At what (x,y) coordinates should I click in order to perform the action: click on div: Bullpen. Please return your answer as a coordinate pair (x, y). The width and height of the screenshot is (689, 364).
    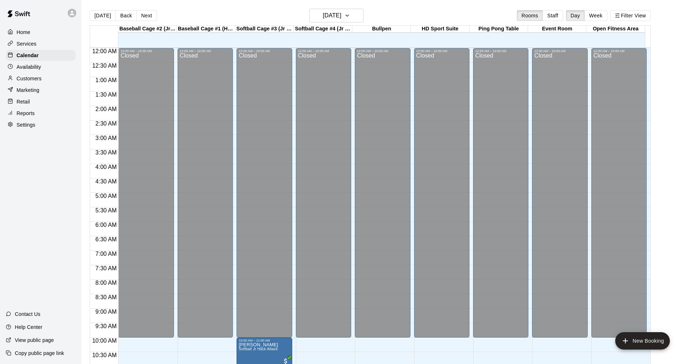
    Looking at the image, I should click on (382, 29).